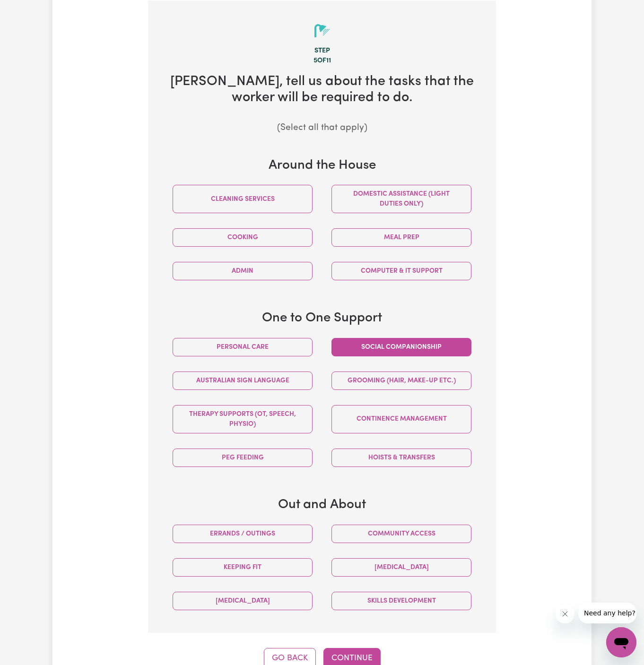 The height and width of the screenshot is (665, 644). Describe the element at coordinates (242, 237) in the screenshot. I see `button: Cooking` at that location.